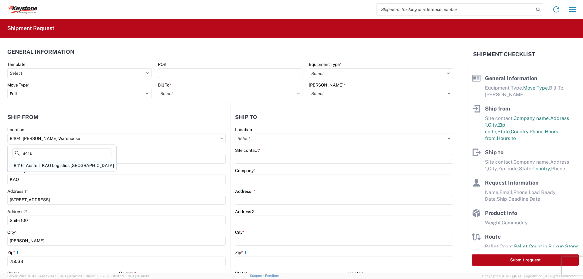 This screenshot has width=583, height=279. What do you see at coordinates (518, 199) in the screenshot?
I see `span: Ship Deadline Date` at bounding box center [518, 199].